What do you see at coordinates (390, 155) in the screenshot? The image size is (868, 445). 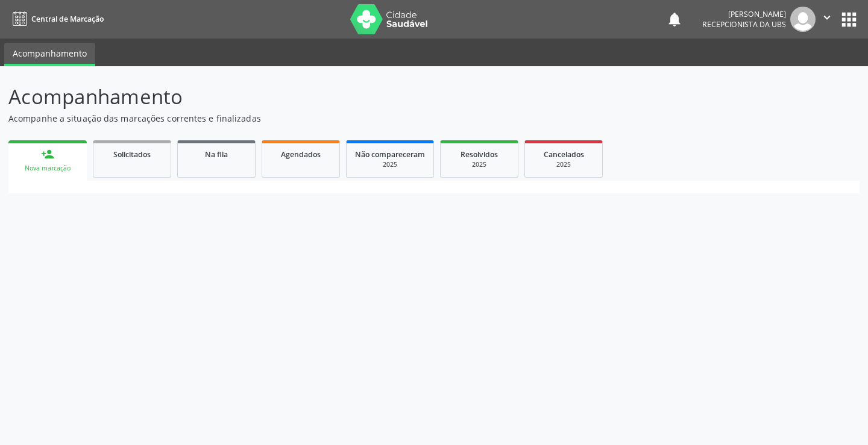 I see `span: Não compareceram` at bounding box center [390, 155].